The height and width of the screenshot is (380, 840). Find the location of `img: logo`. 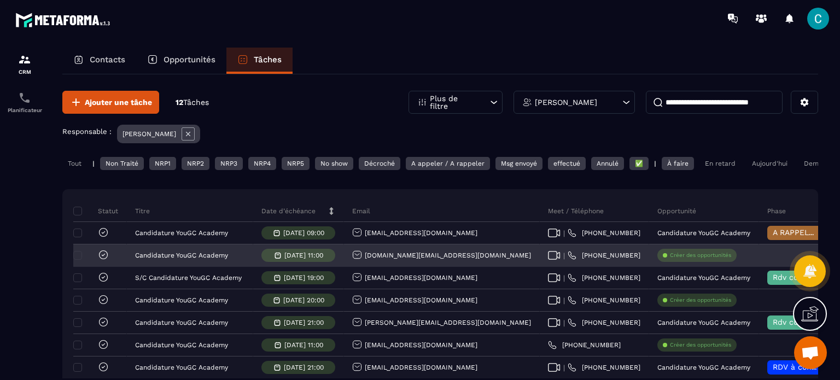

img: logo is located at coordinates (65, 20).